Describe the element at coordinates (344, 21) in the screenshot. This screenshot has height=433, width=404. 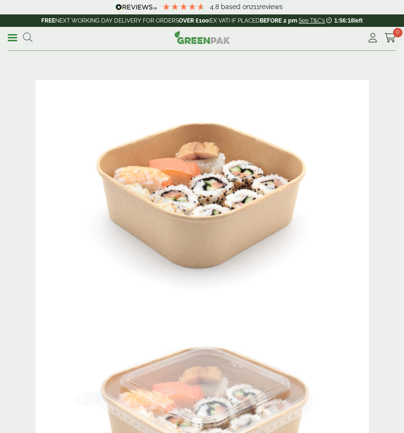
I see `span: 1:56:18` at that location.